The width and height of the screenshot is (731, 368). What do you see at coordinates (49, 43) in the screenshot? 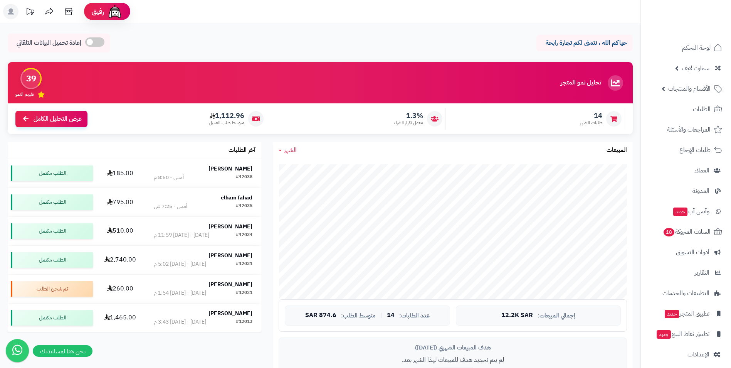
I see `span: إعادة تحميل البيانات التلقائي` at bounding box center [49, 43].